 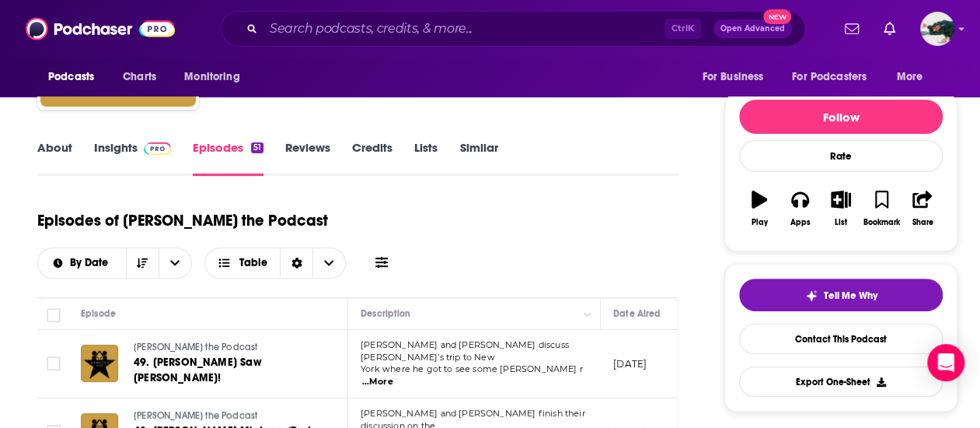 What do you see at coordinates (228, 158) in the screenshot?
I see `a: Episodes51` at bounding box center [228, 158].